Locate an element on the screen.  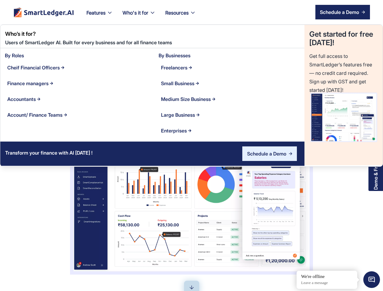
img: Arrow Right Blue is located at coordinates (290, 154).